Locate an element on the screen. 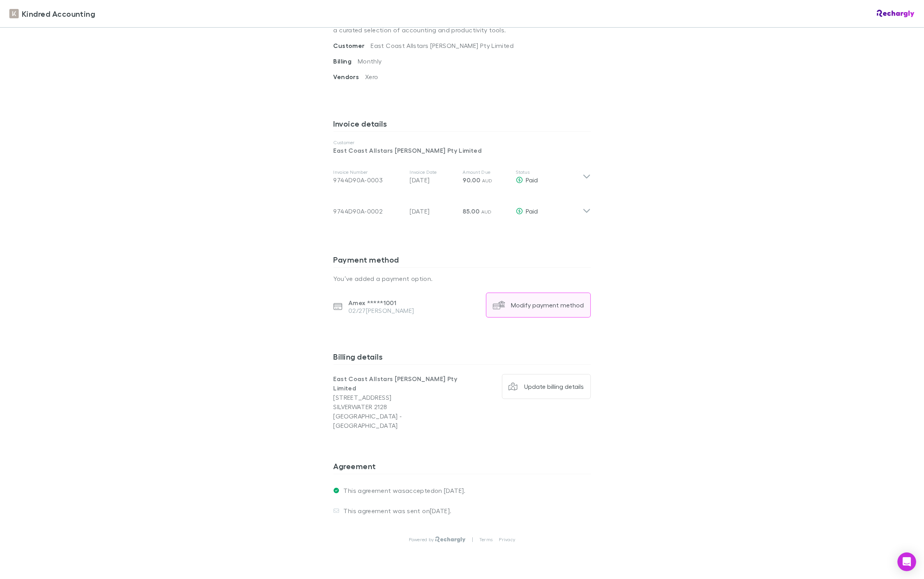 This screenshot has width=924, height=579. a: Terms is located at coordinates (486, 540).